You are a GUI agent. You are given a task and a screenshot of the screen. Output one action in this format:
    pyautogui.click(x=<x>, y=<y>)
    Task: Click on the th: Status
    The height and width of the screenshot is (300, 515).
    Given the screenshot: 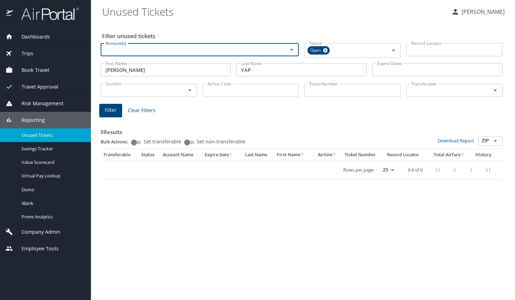 What is the action you would take?
    pyautogui.click(x=149, y=155)
    